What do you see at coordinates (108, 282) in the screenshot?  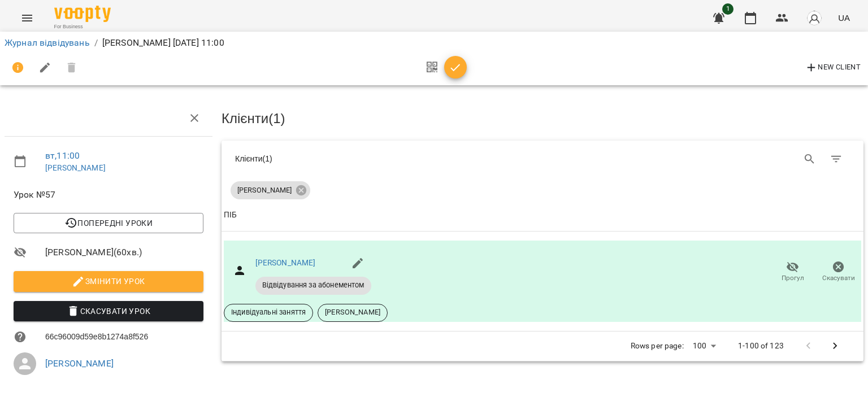 I see `span: Змінити урок` at bounding box center [108, 282].